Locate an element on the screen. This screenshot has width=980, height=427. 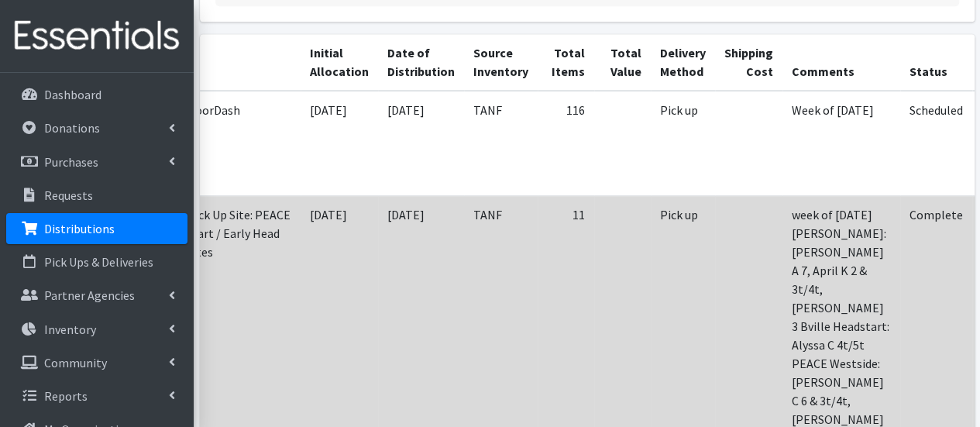
a: Distributions is located at coordinates (97, 229).